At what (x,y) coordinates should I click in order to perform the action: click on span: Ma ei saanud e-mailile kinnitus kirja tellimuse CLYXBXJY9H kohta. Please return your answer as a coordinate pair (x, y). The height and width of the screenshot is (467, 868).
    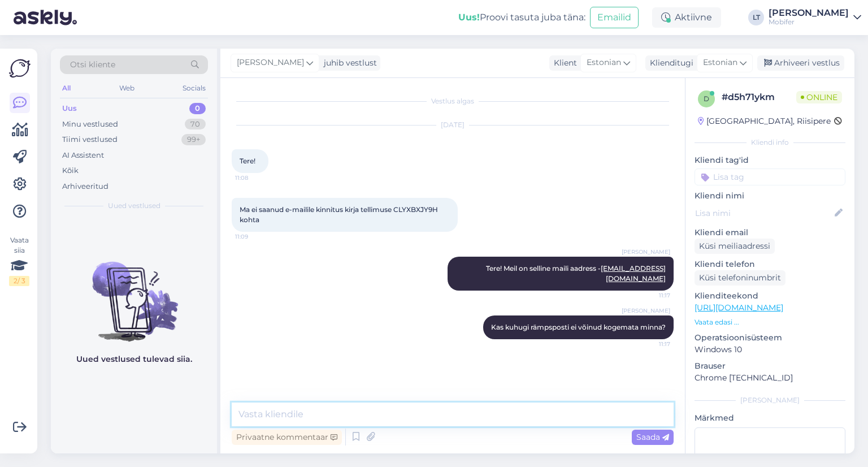
    Looking at the image, I should click on (339, 214).